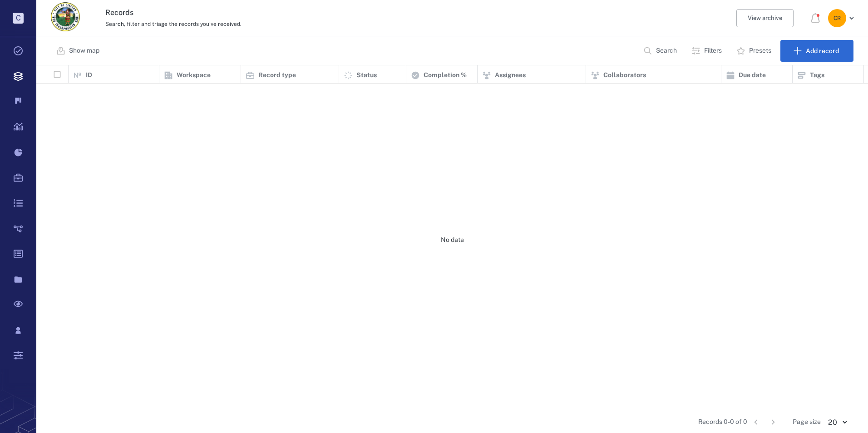  Describe the element at coordinates (752, 76) in the screenshot. I see `p: Due date` at that location.